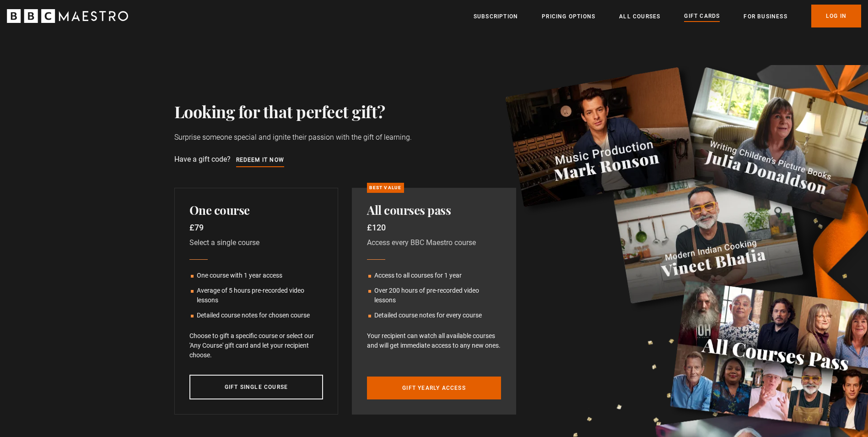 This screenshot has width=868, height=437. I want to click on p: Your recipient can watch all available courses and will get immediate access to any new ones., so click(434, 341).